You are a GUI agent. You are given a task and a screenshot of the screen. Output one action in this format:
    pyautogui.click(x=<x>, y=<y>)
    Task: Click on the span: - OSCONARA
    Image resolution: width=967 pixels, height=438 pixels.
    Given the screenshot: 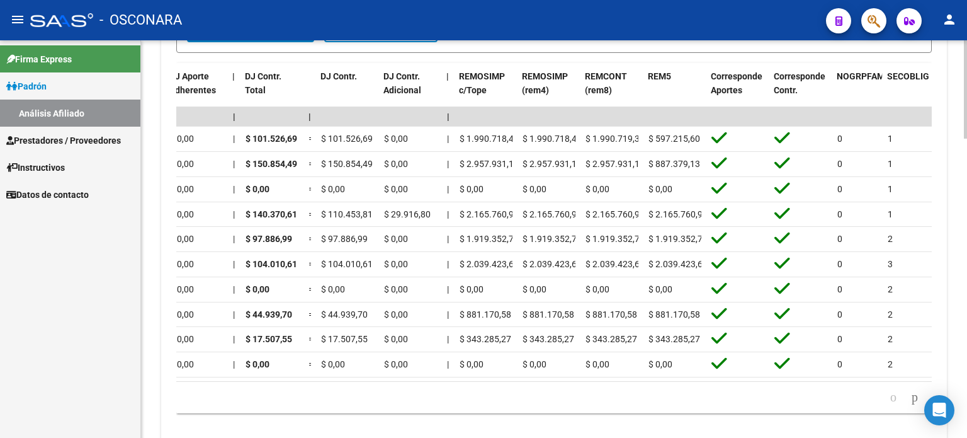 What is the action you would take?
    pyautogui.click(x=140, y=20)
    